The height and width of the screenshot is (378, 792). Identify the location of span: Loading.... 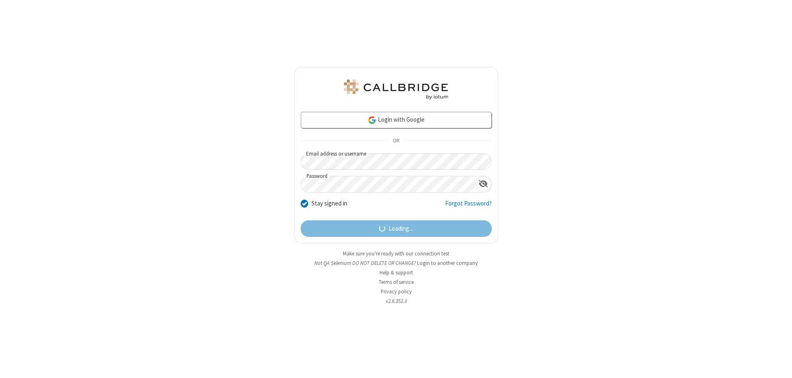
(400, 228).